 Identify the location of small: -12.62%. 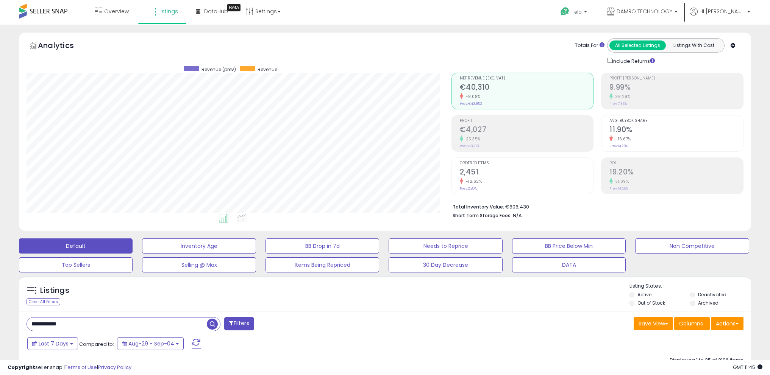
(473, 181).